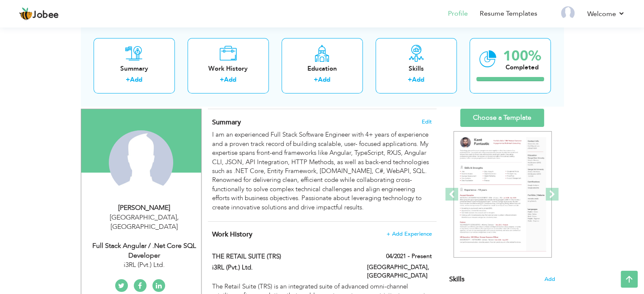  What do you see at coordinates (427, 122) in the screenshot?
I see `span: Edit` at bounding box center [427, 122].